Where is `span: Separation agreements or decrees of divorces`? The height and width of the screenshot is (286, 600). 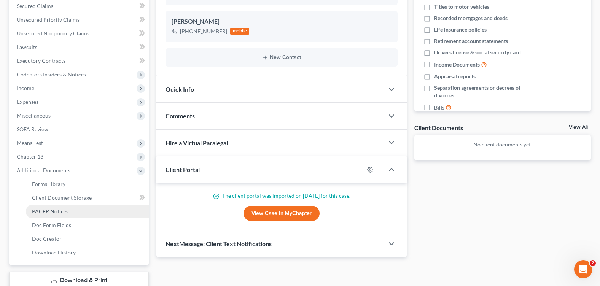 span: Separation agreements or decrees of divorces is located at coordinates (487, 92).